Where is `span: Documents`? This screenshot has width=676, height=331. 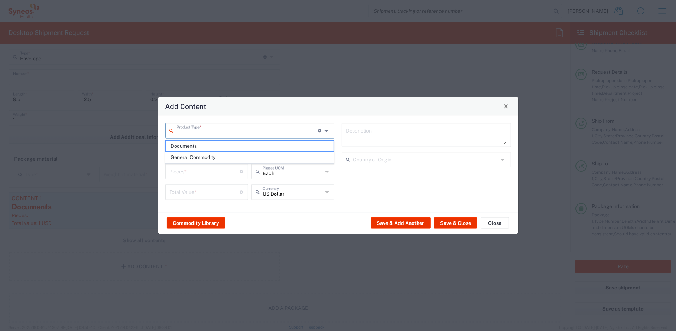 span: Documents is located at coordinates (250, 146).